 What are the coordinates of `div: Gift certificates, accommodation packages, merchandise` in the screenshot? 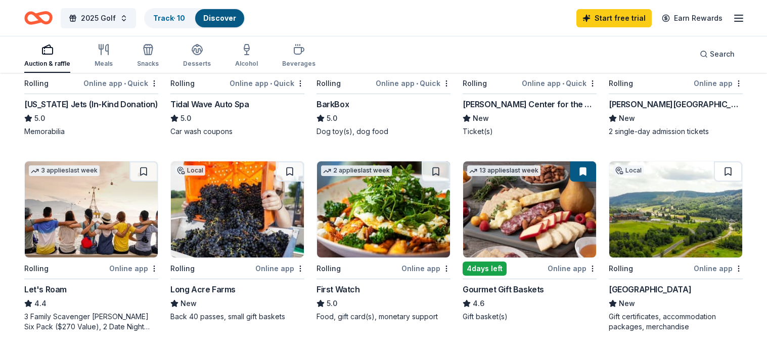 It's located at (675, 322).